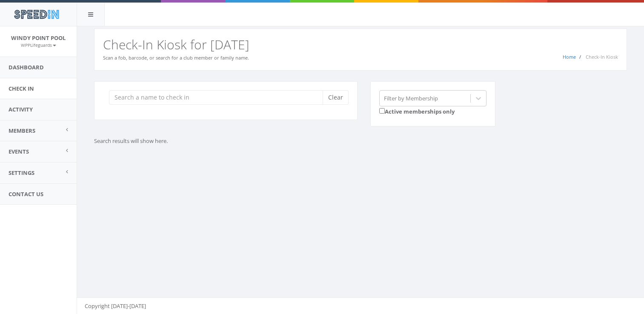  What do you see at coordinates (382, 111) in the screenshot?
I see `input: Active memberships only` at bounding box center [382, 111].